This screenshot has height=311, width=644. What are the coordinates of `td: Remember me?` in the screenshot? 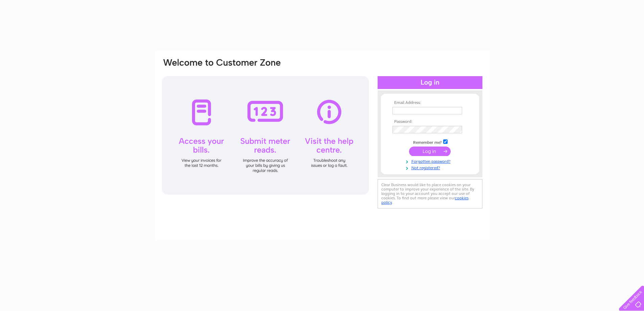 It's located at (430, 142).